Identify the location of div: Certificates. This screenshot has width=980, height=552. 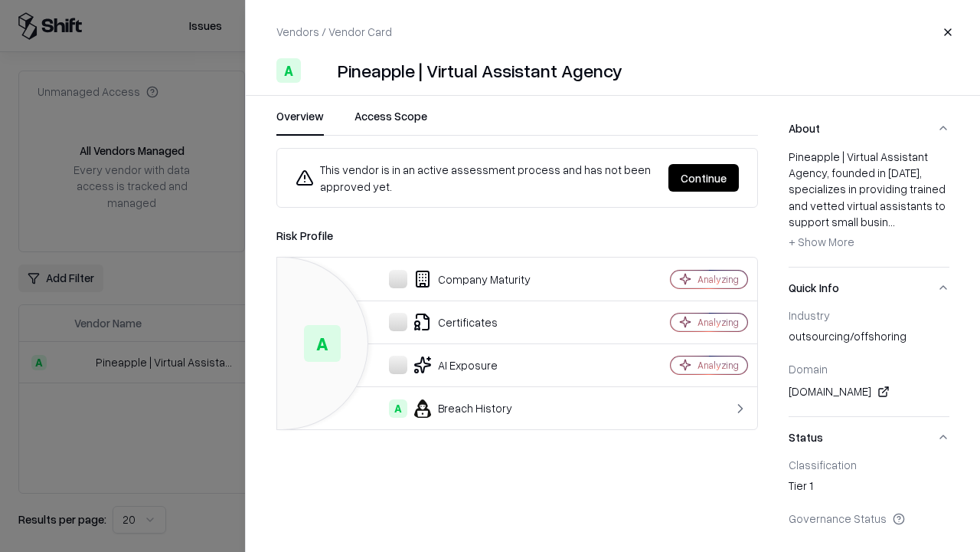
(453, 322).